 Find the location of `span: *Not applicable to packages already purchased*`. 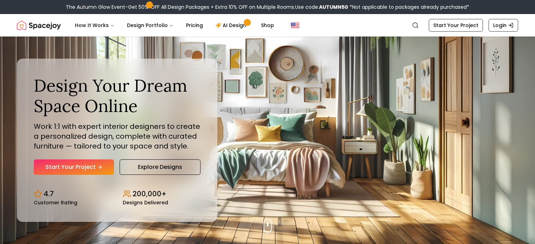

span: *Not applicable to packages already purchased* is located at coordinates (409, 7).